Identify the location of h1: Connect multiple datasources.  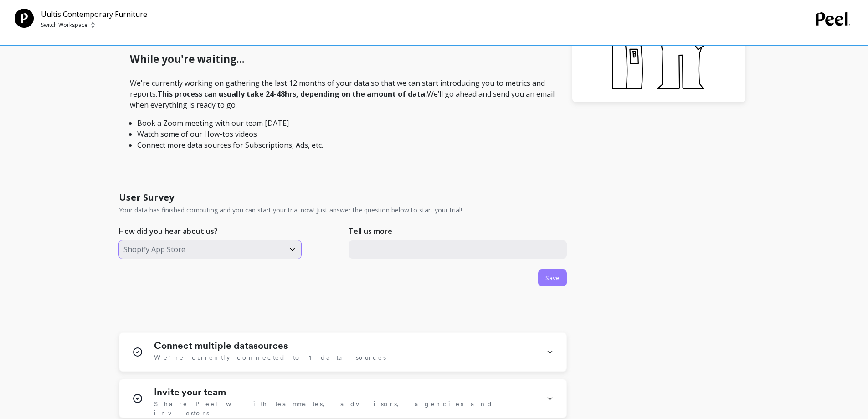
(221, 346).